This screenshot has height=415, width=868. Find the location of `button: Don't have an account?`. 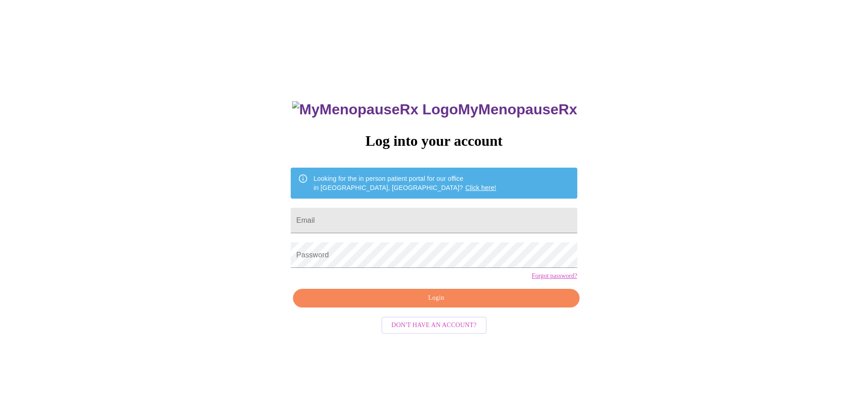

button: Don't have an account? is located at coordinates (434, 325).